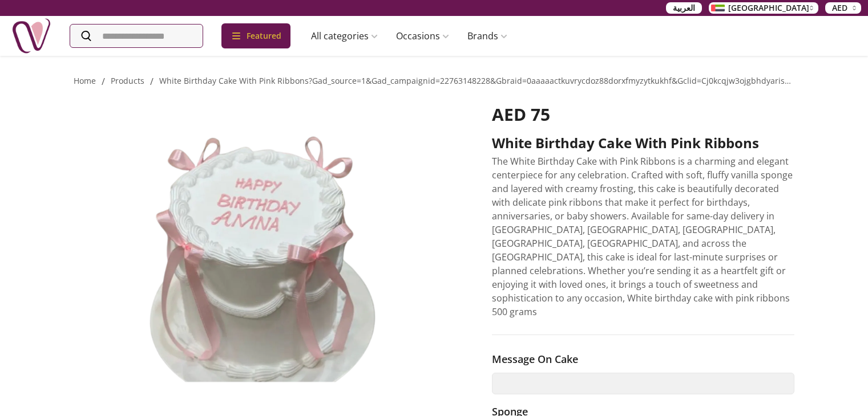  I want to click on input: Search, so click(136, 36).